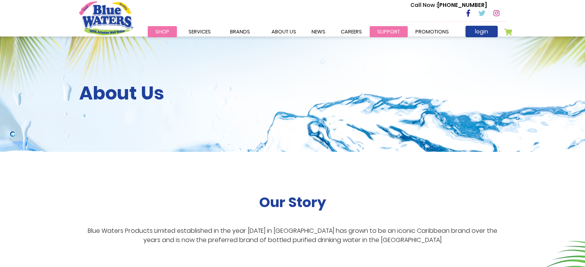 The width and height of the screenshot is (585, 267). What do you see at coordinates (240, 32) in the screenshot?
I see `span: Brands` at bounding box center [240, 32].